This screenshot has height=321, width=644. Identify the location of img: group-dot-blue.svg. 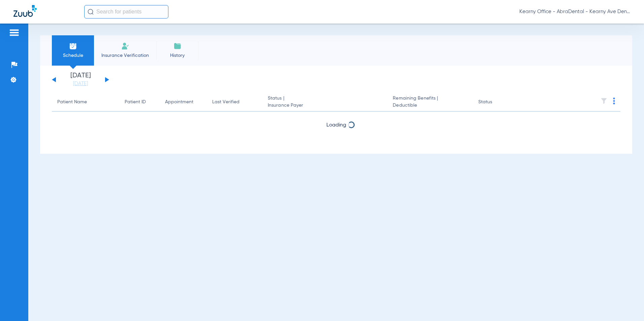
(614, 101).